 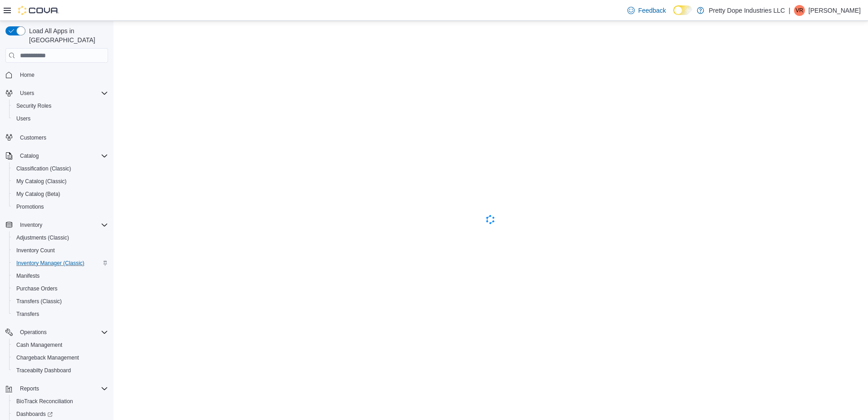 What do you see at coordinates (60, 314) in the screenshot?
I see `button: Transfers` at bounding box center [60, 314].